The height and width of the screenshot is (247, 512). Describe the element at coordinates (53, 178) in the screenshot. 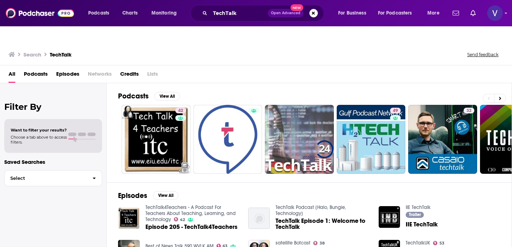

I see `button: Select` at that location.